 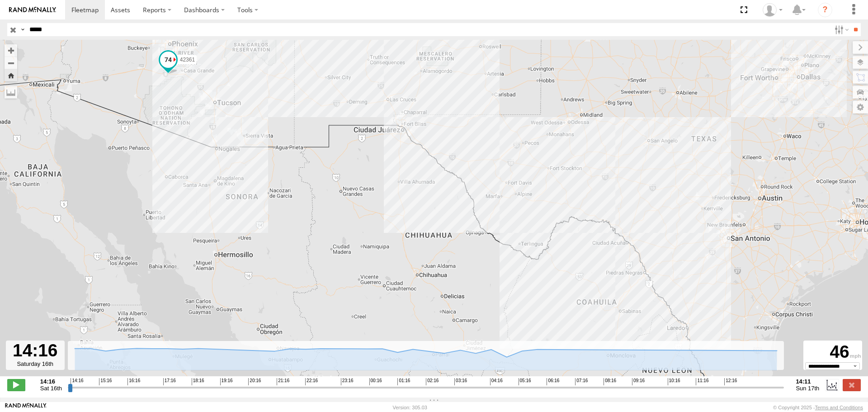 What do you see at coordinates (432, 382) in the screenshot?
I see `span: 02:16` at bounding box center [432, 382].